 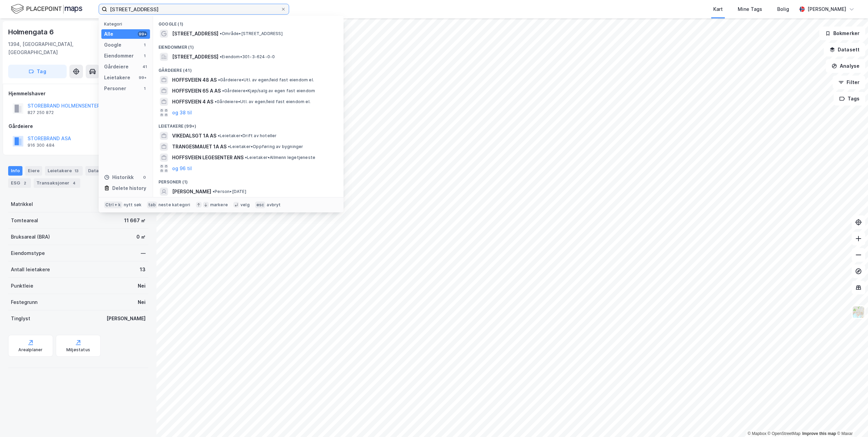 What do you see at coordinates (247, 57) in the screenshot?
I see `span: Eiendom • 301-3-624-0-0` at bounding box center [247, 57].